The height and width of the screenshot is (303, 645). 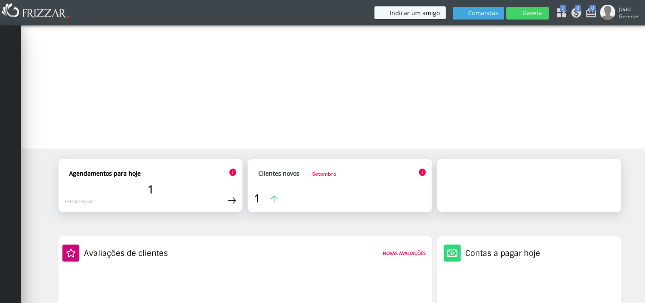 What do you see at coordinates (274, 198) in the screenshot?
I see `img: Ícone de seta para a cima` at bounding box center [274, 198].